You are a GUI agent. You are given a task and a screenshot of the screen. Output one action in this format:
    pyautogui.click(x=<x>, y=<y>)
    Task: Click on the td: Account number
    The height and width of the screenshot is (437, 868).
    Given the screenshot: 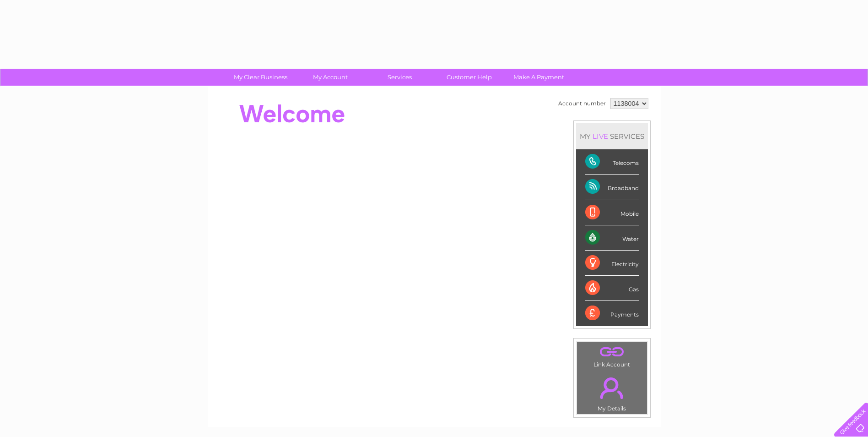 What is the action you would take?
    pyautogui.click(x=582, y=103)
    